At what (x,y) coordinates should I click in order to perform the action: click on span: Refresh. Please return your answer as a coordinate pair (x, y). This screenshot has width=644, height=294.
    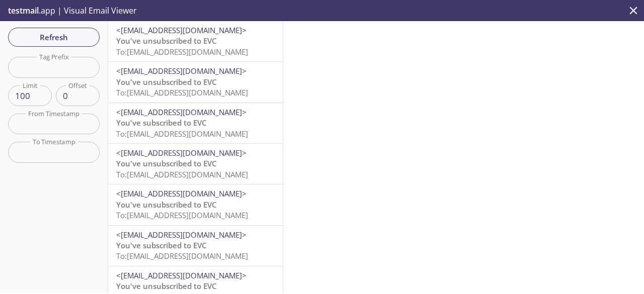
    Looking at the image, I should click on (54, 37).